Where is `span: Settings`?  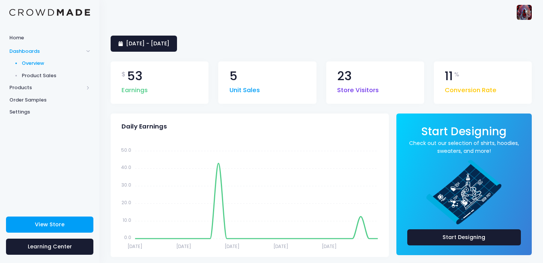 span: Settings is located at coordinates (49, 112).